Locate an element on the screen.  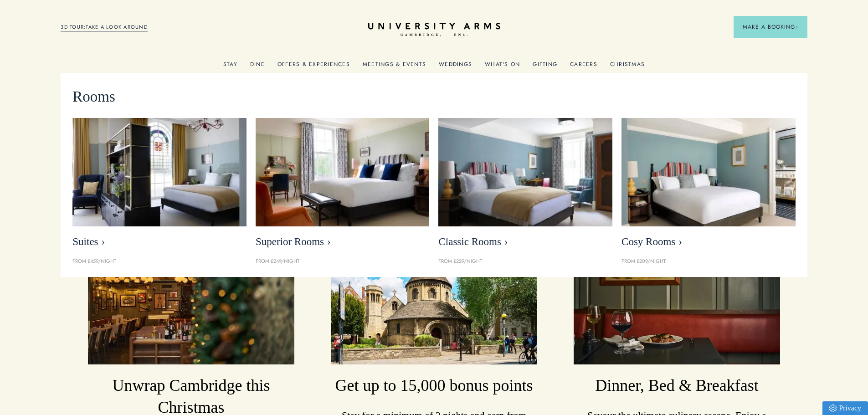
span: Suites is located at coordinates (160, 242).